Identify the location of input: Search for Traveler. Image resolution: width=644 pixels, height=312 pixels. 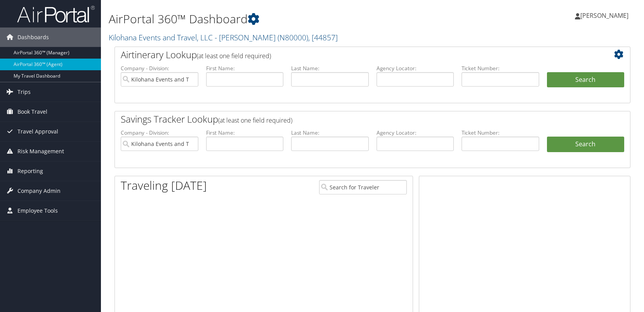
(363, 187).